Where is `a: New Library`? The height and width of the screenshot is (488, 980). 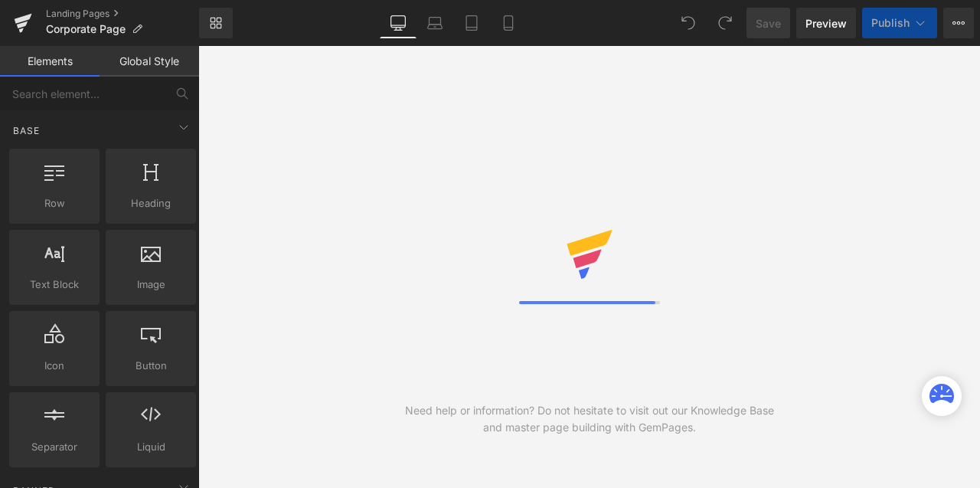 a: New Library is located at coordinates (216, 23).